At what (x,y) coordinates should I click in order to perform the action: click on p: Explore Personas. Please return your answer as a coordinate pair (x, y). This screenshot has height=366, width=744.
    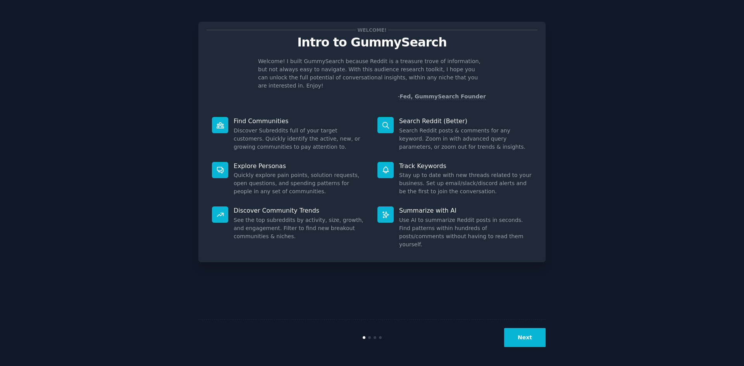
    Looking at the image, I should click on (300, 166).